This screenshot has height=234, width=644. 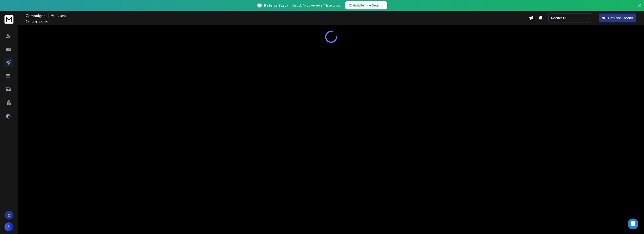 I want to click on span: S, so click(x=9, y=227).